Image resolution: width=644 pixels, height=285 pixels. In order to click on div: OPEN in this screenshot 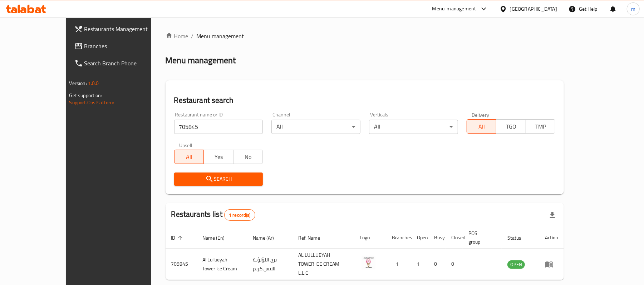, I will do `click(516, 265)`.